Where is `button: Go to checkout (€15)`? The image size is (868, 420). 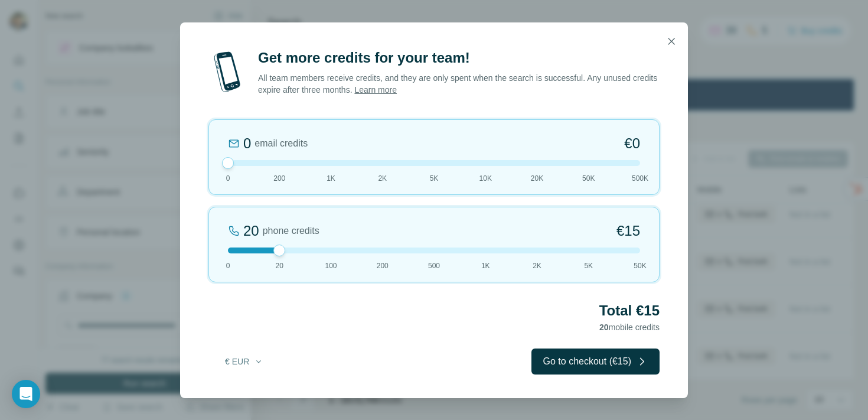 button: Go to checkout (€15) is located at coordinates (596, 361).